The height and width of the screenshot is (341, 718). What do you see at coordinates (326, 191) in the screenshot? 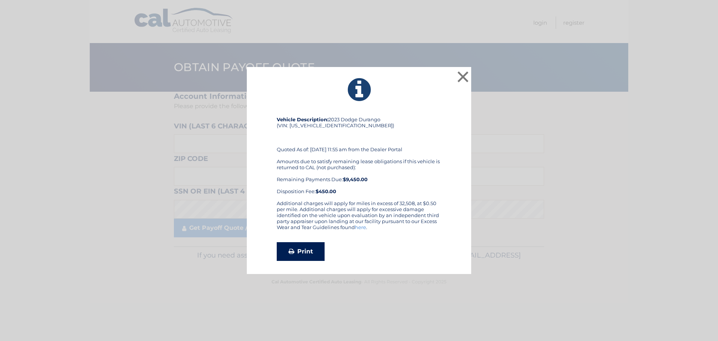
I see `strong: $450.00` at bounding box center [326, 191].